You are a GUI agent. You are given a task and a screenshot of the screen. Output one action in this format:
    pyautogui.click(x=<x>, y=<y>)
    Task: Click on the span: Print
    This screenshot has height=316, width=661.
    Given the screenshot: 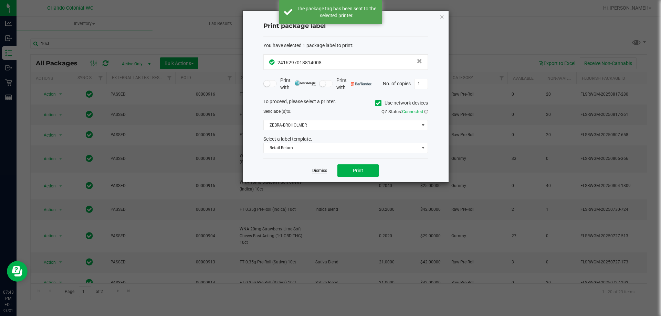 What is the action you would take?
    pyautogui.click(x=358, y=171)
    